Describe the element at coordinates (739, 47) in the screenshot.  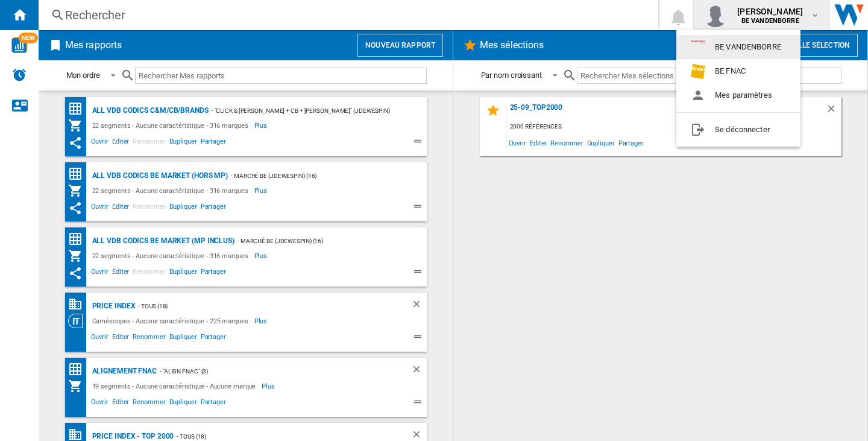
I see `button: BE VANDENBORRE` at that location.